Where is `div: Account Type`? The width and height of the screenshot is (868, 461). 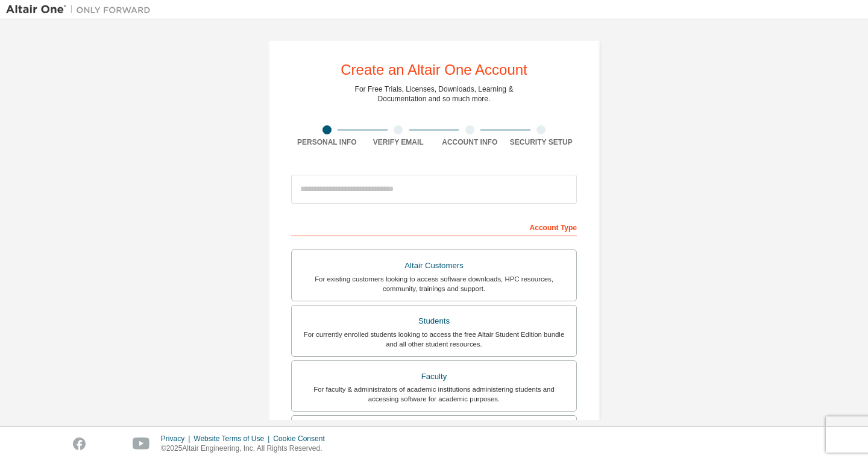
div: Account Type is located at coordinates (434, 227).